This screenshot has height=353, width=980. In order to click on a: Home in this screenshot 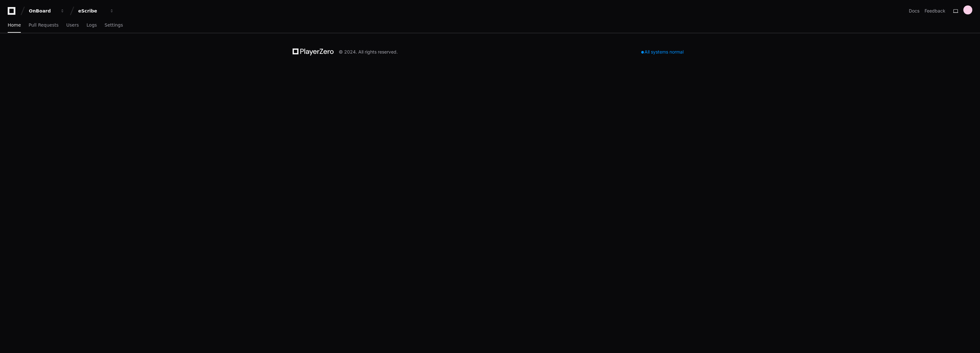, I will do `click(14, 26)`.